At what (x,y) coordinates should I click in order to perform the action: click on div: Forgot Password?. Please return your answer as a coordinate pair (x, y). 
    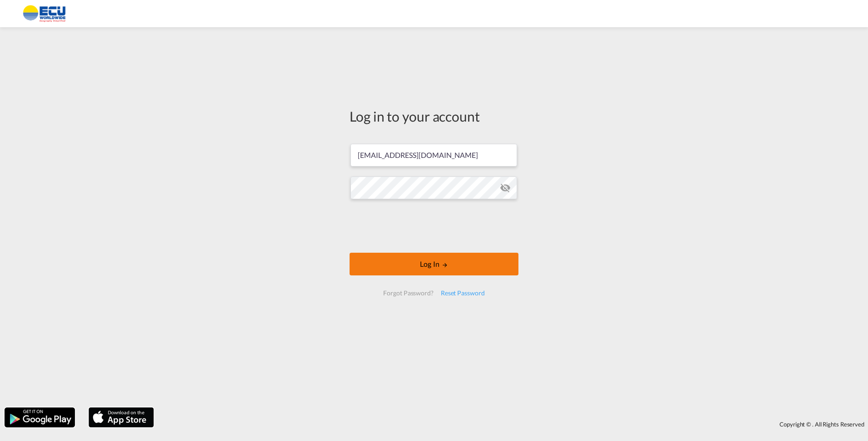
    Looking at the image, I should click on (408, 293).